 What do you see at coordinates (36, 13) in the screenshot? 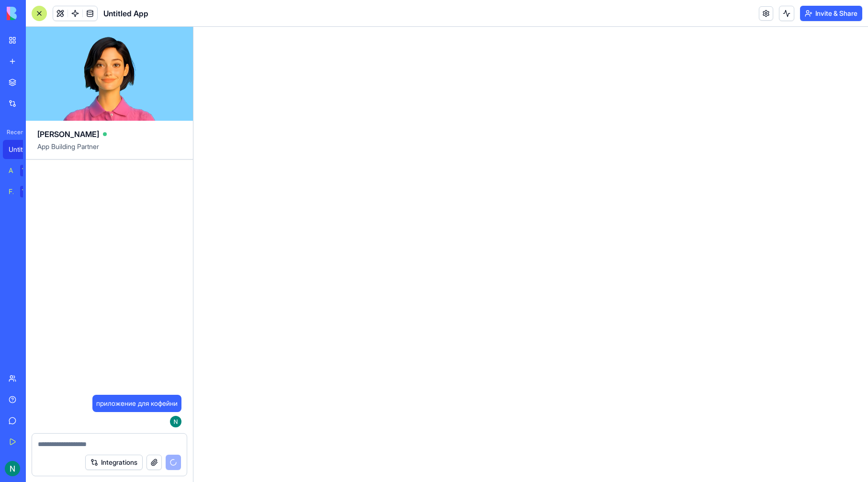
I see `img: logo` at bounding box center [36, 13].